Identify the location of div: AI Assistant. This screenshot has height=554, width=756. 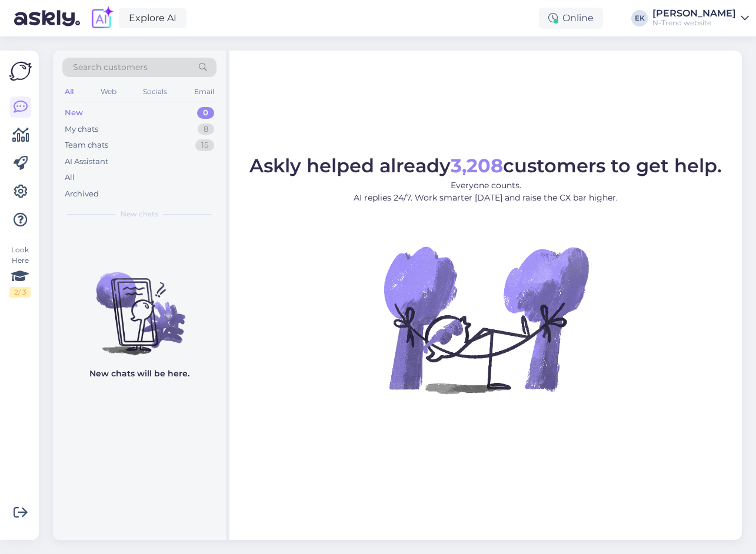
(86, 162).